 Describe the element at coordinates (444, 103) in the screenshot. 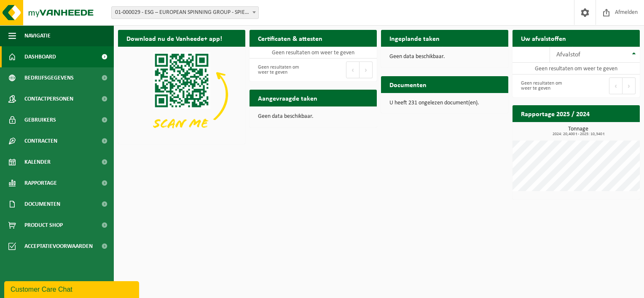

I see `p: U heeft 231 ongelezen document(en).` at that location.